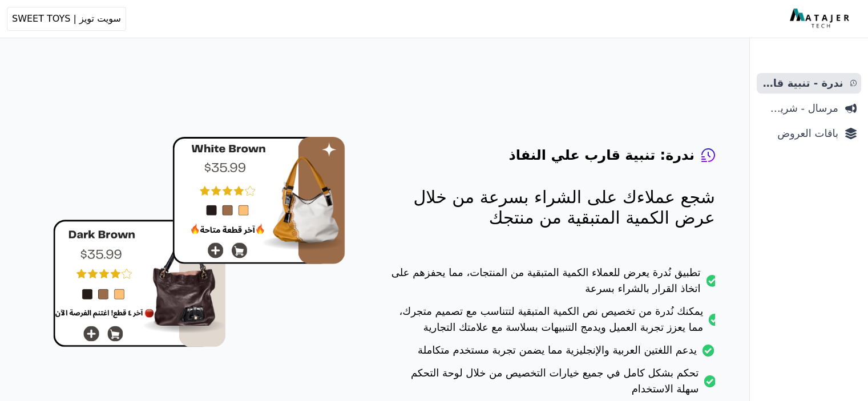 This screenshot has height=401, width=868. What do you see at coordinates (553, 354) in the screenshot?
I see `li: يدعم اللغتين العربية والإنجليزية مما يضمن تجربة مستخدم متكاملة` at bounding box center [553, 354].